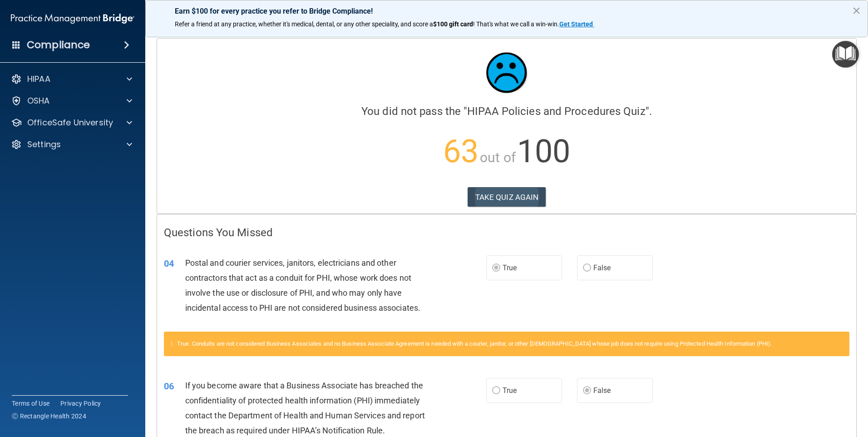  What do you see at coordinates (507, 111) in the screenshot?
I see `h4: You did not pass the " ".` at bounding box center [507, 111].